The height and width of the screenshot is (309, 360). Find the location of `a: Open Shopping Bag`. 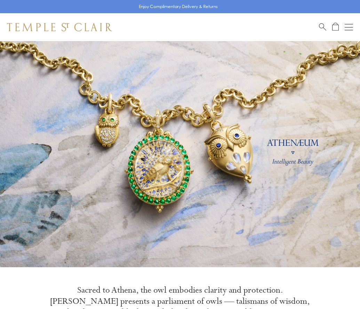

a: Open Shopping Bag is located at coordinates (335, 27).